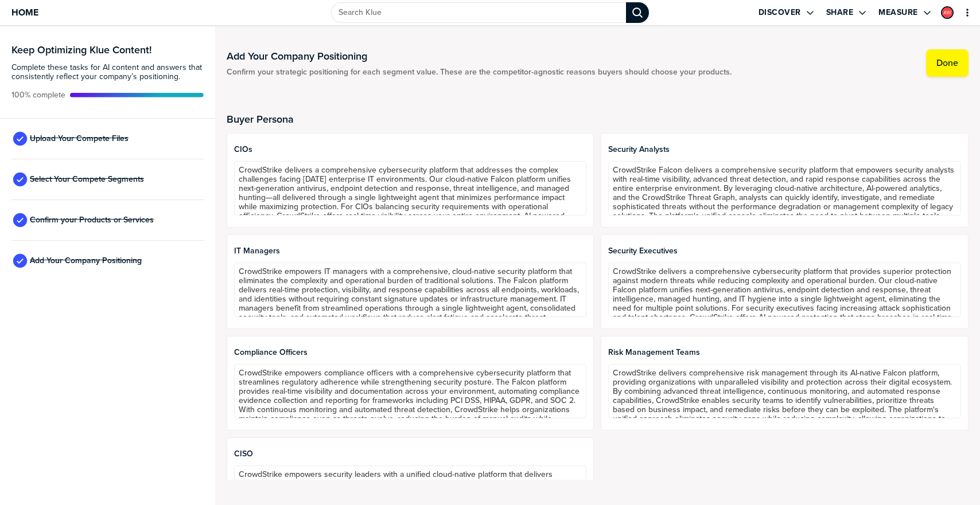 The height and width of the screenshot is (505, 980). I want to click on label: Share, so click(840, 12).